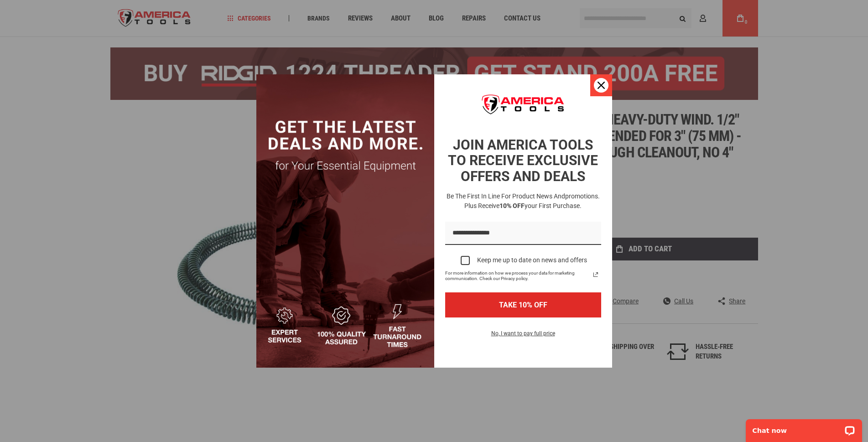  What do you see at coordinates (532, 260) in the screenshot?
I see `div: Keep me up to date on news and offers` at bounding box center [532, 260].